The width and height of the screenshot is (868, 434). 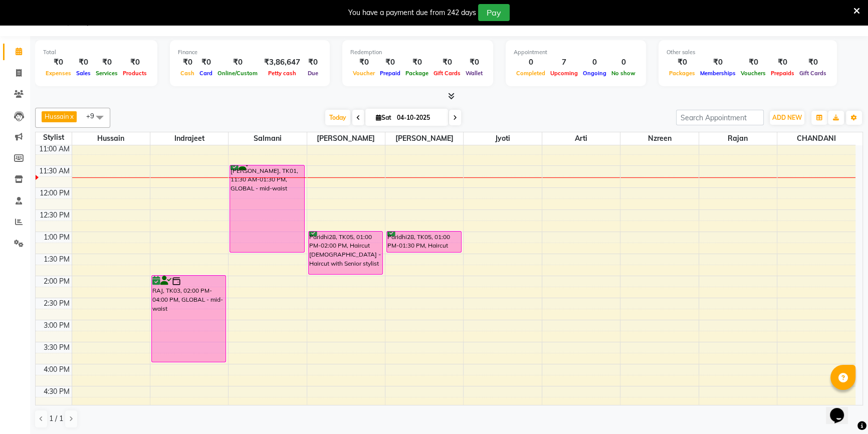 I want to click on span: Package, so click(x=417, y=73).